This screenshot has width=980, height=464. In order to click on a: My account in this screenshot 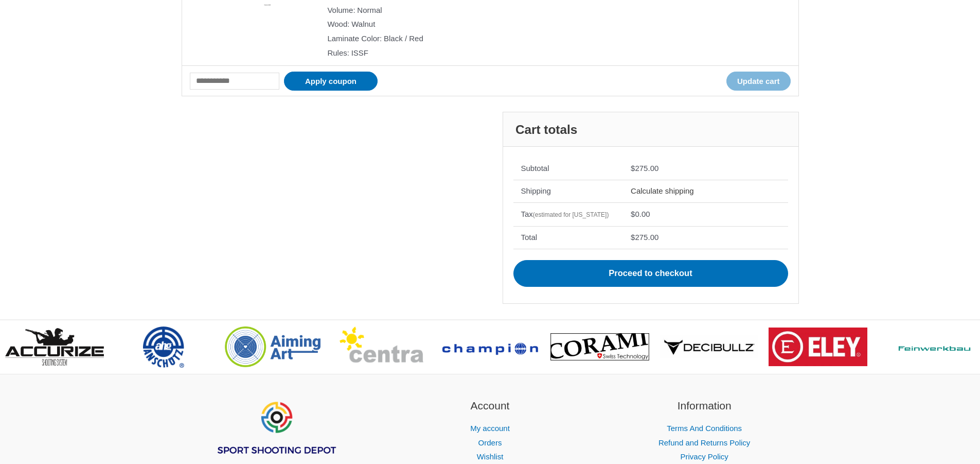, I will do `click(490, 428)`.